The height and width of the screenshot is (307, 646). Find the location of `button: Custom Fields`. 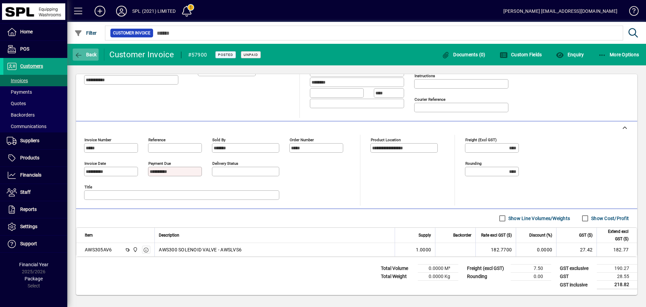

button: Custom Fields is located at coordinates (521, 55).